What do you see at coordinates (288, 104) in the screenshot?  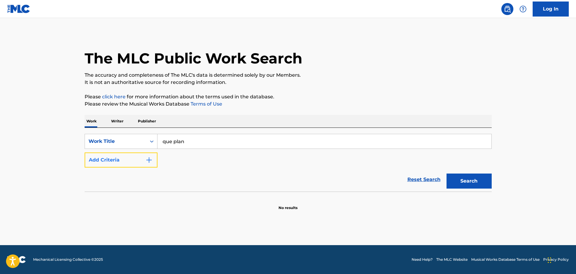 I see `p: Please review the Musical Works Database` at bounding box center [288, 104].